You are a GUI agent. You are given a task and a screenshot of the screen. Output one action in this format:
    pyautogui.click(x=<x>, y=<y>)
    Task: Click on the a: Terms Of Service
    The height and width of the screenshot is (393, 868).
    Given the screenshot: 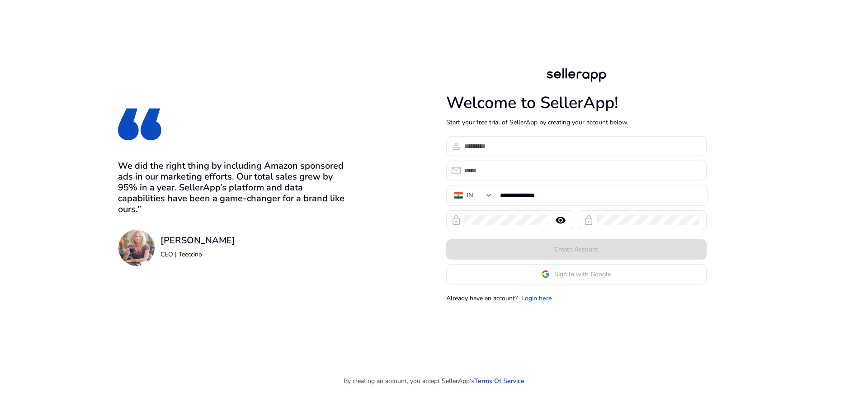 What is the action you would take?
    pyautogui.click(x=499, y=381)
    